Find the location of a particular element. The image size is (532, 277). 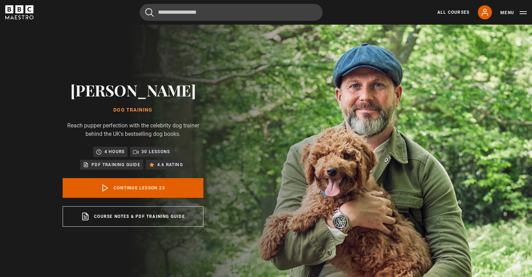

button: Toggle navigation is located at coordinates (514, 13).